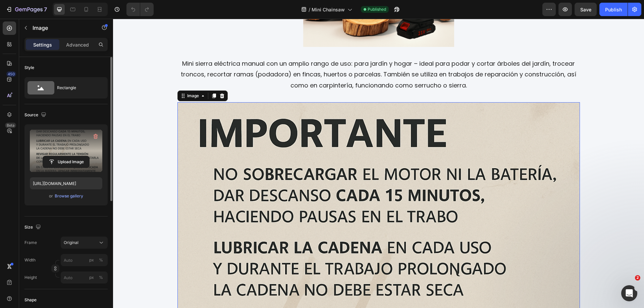  What do you see at coordinates (586, 9) in the screenshot?
I see `span: Save` at bounding box center [586, 9].